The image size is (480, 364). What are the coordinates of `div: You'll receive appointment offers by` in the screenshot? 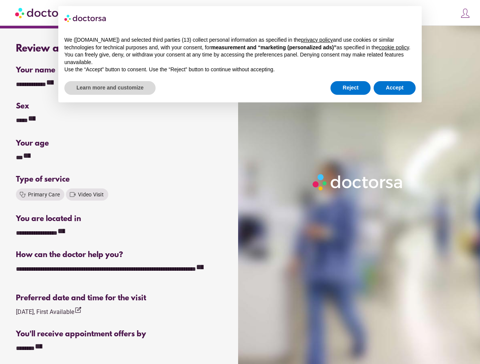 It's located at (120, 334).